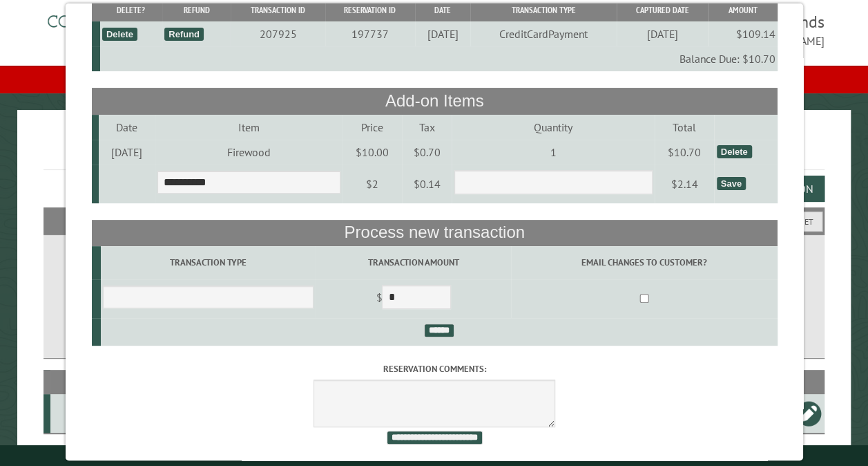  I want to click on td: $2.14, so click(684, 184).